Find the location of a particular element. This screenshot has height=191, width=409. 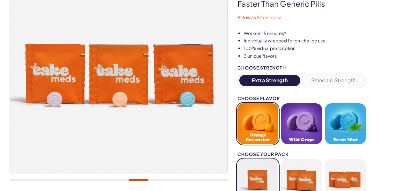

div: Choose Strength is located at coordinates (301, 68).